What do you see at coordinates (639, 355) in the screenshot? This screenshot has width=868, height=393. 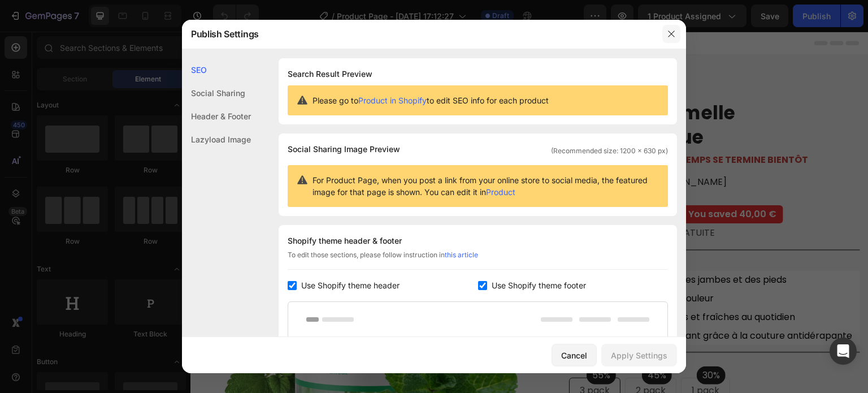 I see `div: Apply Settings` at bounding box center [639, 355].